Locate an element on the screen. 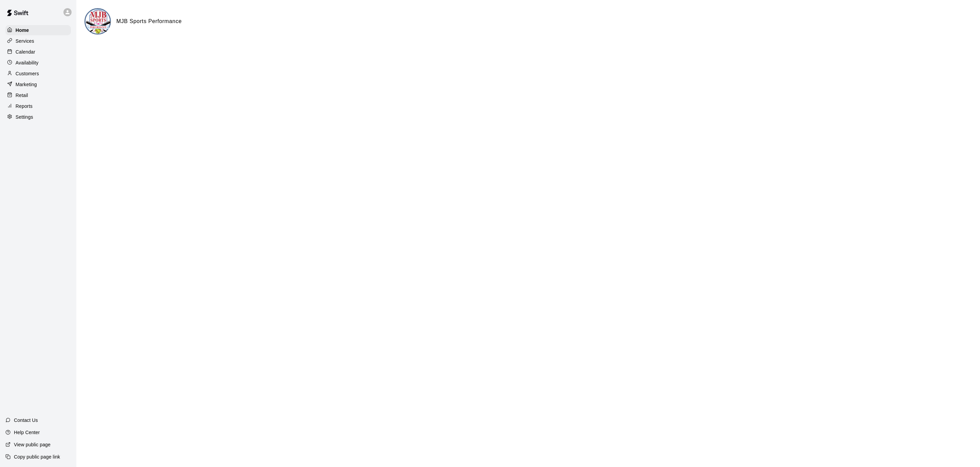 The height and width of the screenshot is (467, 980). p: View public page is located at coordinates (32, 445).